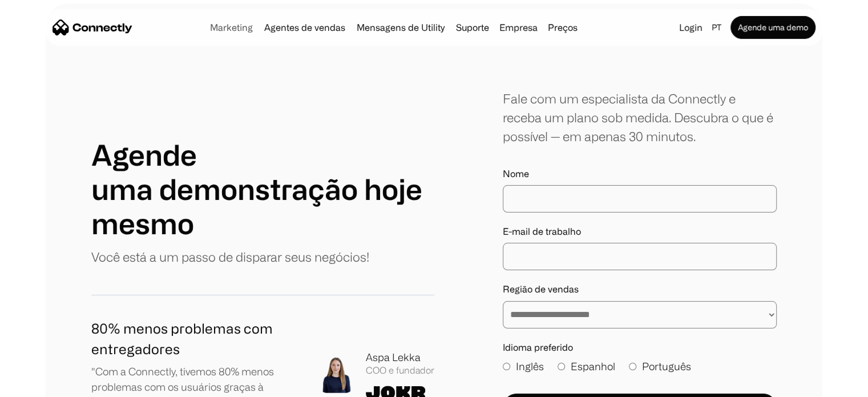 Image resolution: width=868 pixels, height=397 pixels. I want to click on div: Aspa Lekka, so click(400, 357).